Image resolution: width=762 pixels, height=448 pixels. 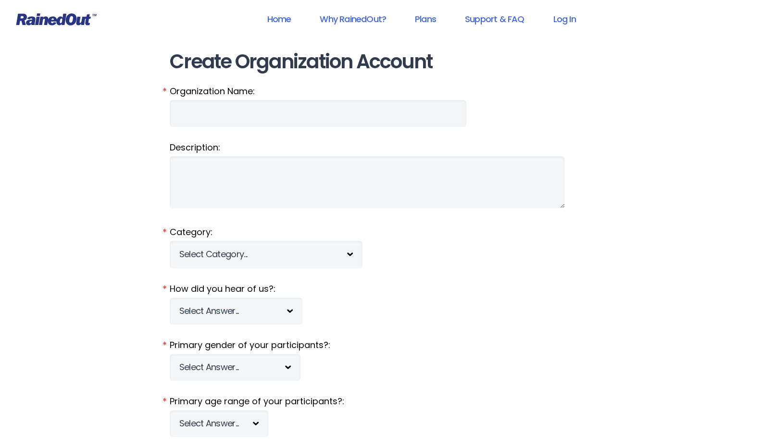 What do you see at coordinates (381, 402) in the screenshot?
I see `label: Primary age range of your participants?:` at bounding box center [381, 402].